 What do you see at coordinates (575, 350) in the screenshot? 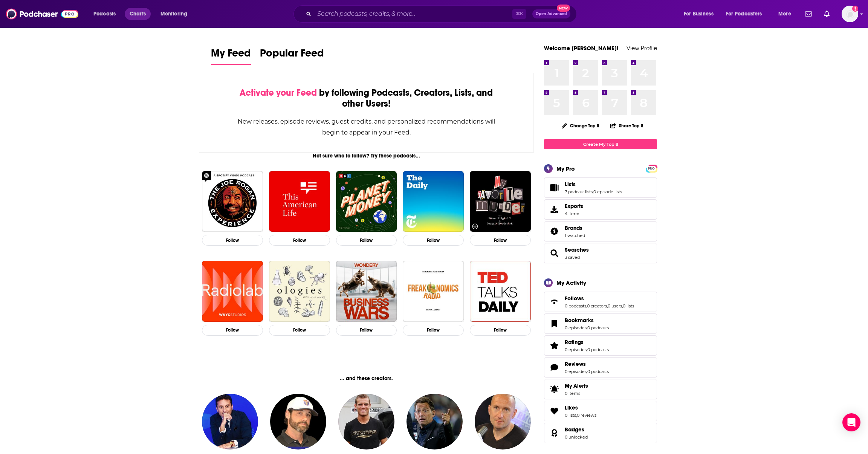
I see `a: 0 episodes` at bounding box center [575, 350].